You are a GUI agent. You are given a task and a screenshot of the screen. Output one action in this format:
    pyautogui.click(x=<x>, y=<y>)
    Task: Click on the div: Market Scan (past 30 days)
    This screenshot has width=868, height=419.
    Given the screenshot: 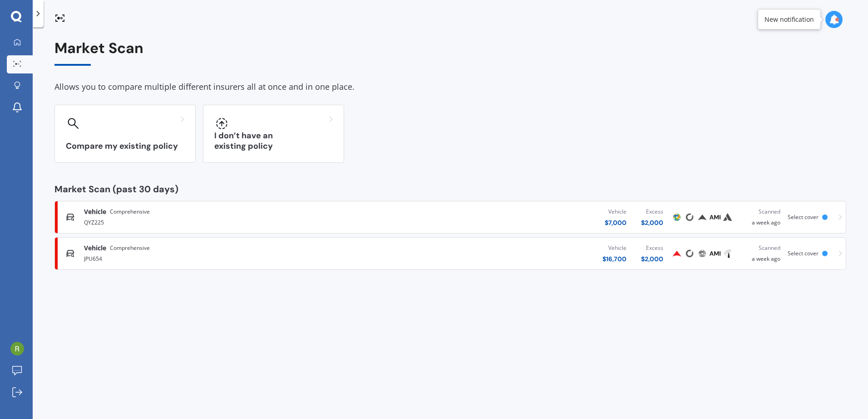 What is the action you would take?
    pyautogui.click(x=450, y=189)
    